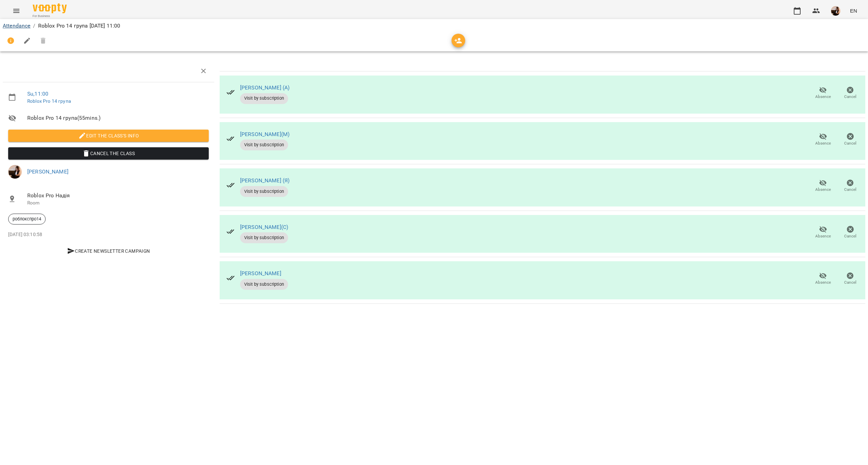 This screenshot has height=465, width=868. Describe the element at coordinates (50, 16) in the screenshot. I see `span: For Business` at that location.